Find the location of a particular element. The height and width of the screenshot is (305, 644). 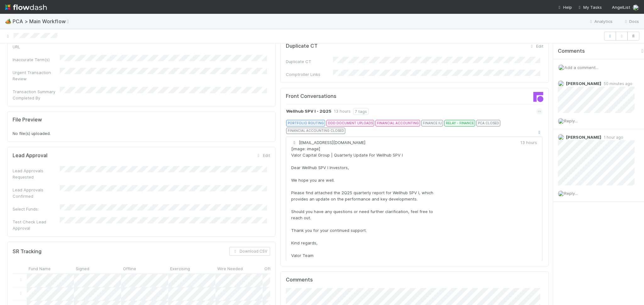

div: RELAY - FINANCE is located at coordinates (460, 123).